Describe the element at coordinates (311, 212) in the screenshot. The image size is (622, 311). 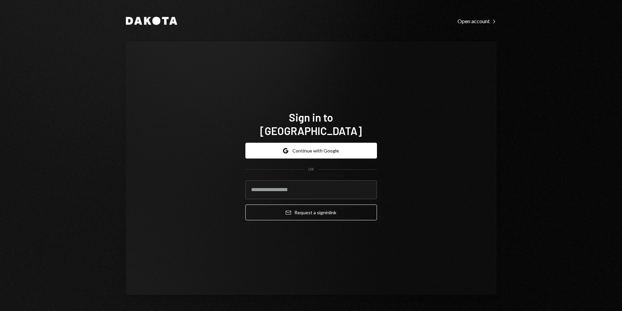
I see `button: Request a signinlink` at that location.